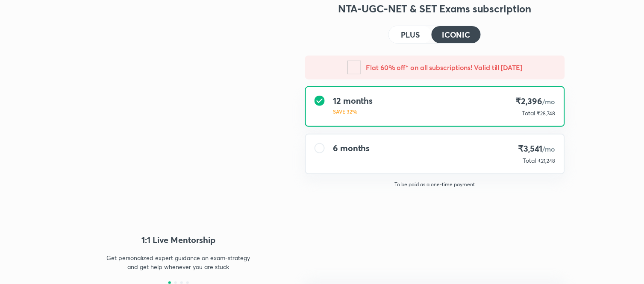  What do you see at coordinates (546, 113) in the screenshot?
I see `span: ₹28,748` at bounding box center [546, 113].